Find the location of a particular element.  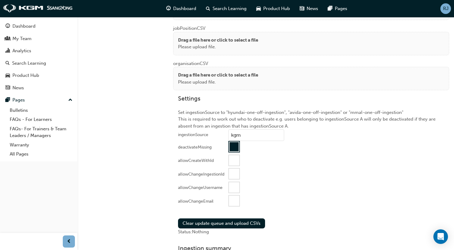

a: search-iconSearch Learning is located at coordinates (226, 8).